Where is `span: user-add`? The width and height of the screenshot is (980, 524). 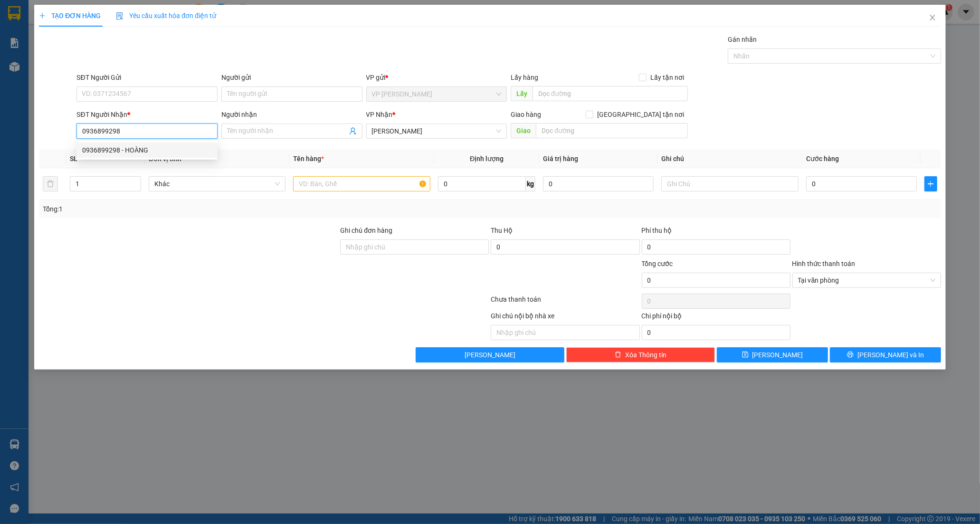
span: user-add is located at coordinates (353, 131).